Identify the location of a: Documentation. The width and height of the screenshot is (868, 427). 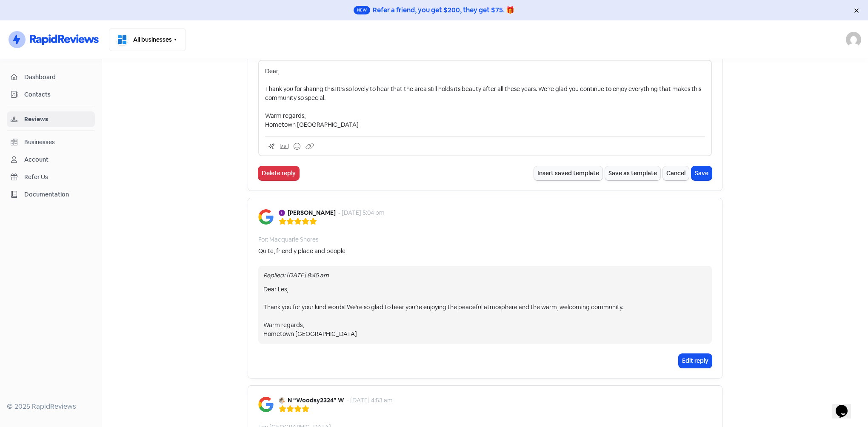
(50, 194).